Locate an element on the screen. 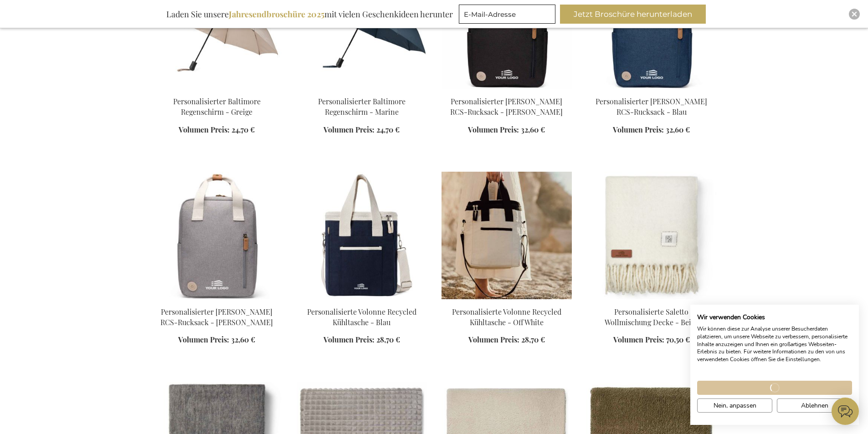 This screenshot has height=434, width=868. span: 70,50 € is located at coordinates (677, 340).